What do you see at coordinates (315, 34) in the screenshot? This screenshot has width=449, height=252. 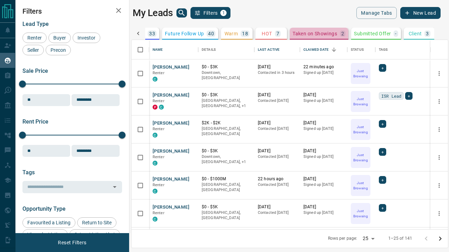 I see `p: Taken on Showings` at bounding box center [315, 34].